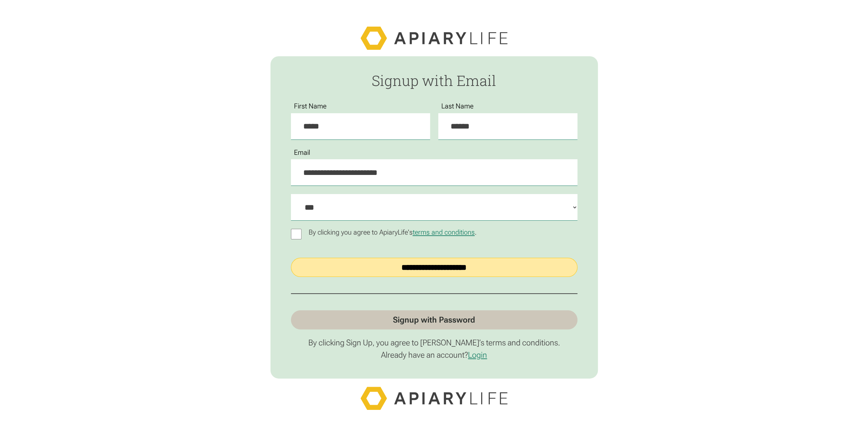 This screenshot has width=868, height=445. I want to click on h2: Signup with Email, so click(434, 81).